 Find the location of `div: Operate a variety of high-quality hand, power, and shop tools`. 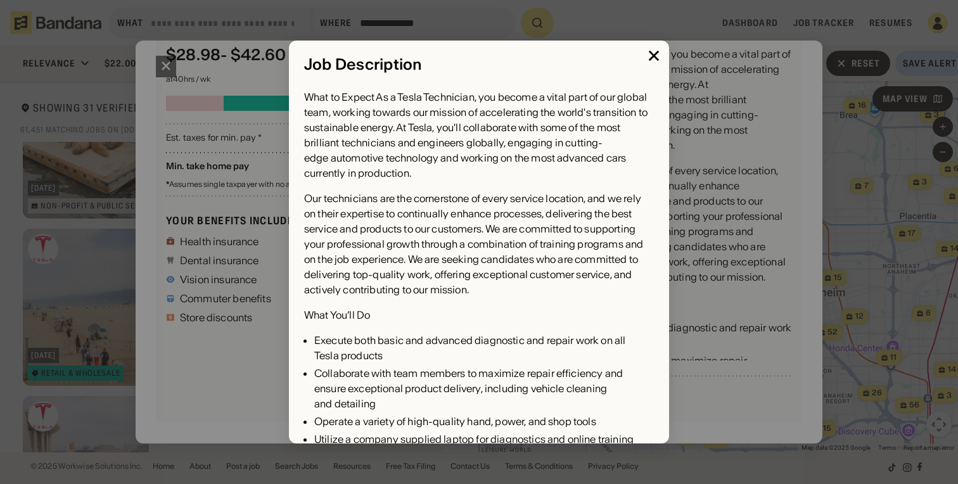

div: Operate a variety of high-quality hand, power, and shop tools is located at coordinates (484, 421).